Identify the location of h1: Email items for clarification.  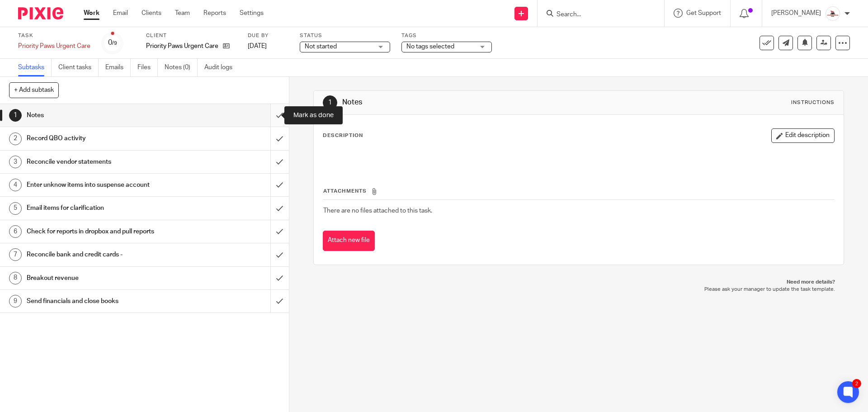
(105, 208).